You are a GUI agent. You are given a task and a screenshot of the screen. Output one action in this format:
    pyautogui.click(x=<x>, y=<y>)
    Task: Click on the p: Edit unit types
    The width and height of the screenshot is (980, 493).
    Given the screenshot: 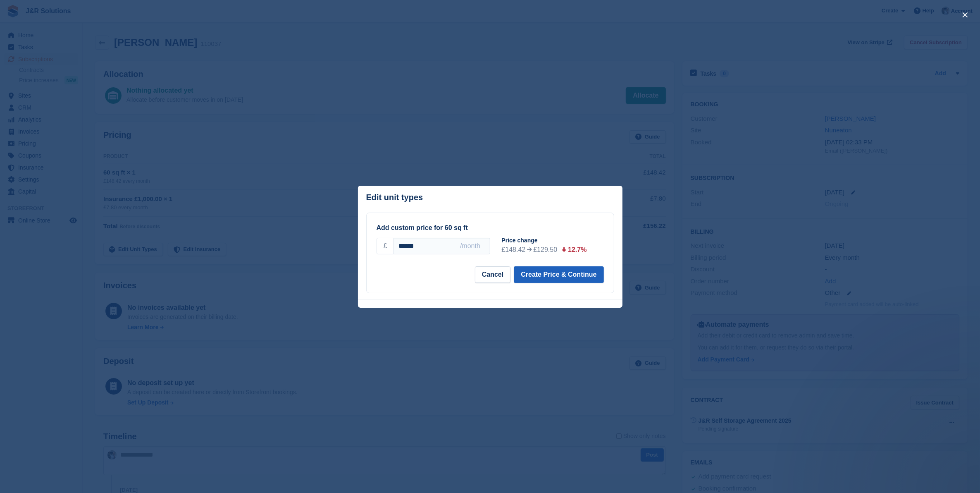 What is the action you would take?
    pyautogui.click(x=395, y=197)
    